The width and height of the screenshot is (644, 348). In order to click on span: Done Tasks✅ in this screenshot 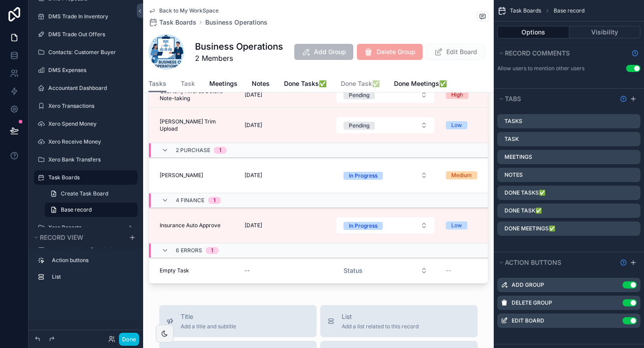, I will do `click(305, 84)`.